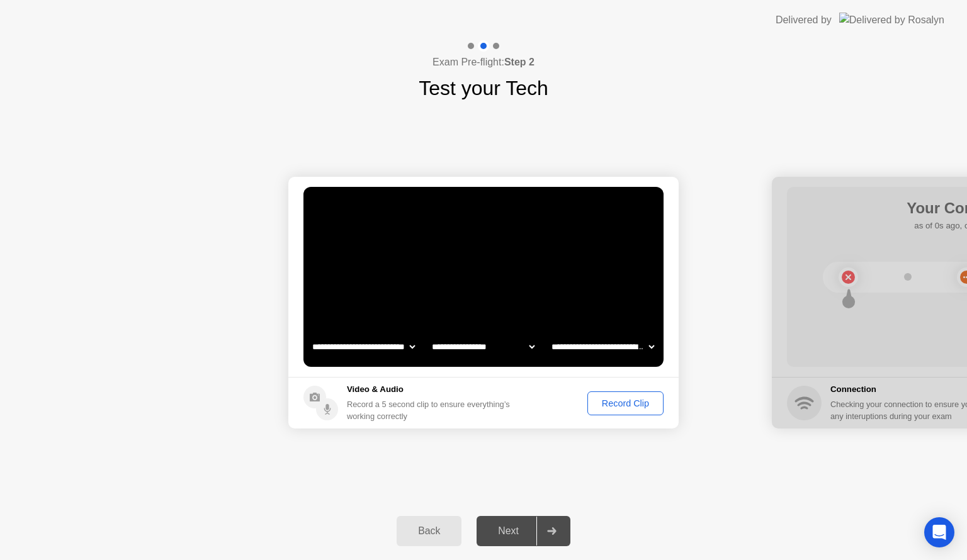 The height and width of the screenshot is (560, 967). I want to click on select: Available cameras, so click(363, 347).